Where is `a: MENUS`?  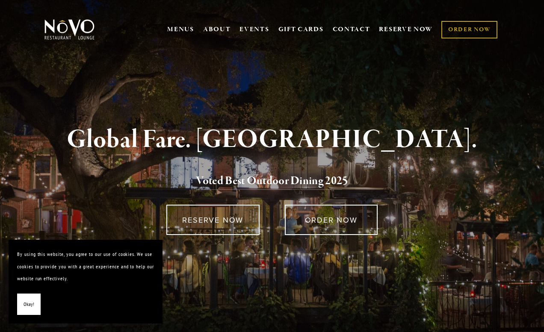
a: MENUS is located at coordinates (180, 29).